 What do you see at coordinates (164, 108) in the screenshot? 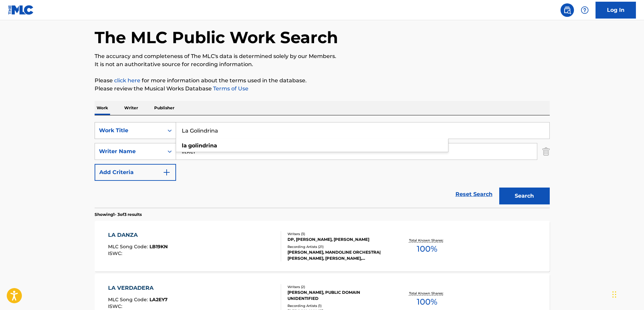
I see `p: Publisher` at bounding box center [164, 108].